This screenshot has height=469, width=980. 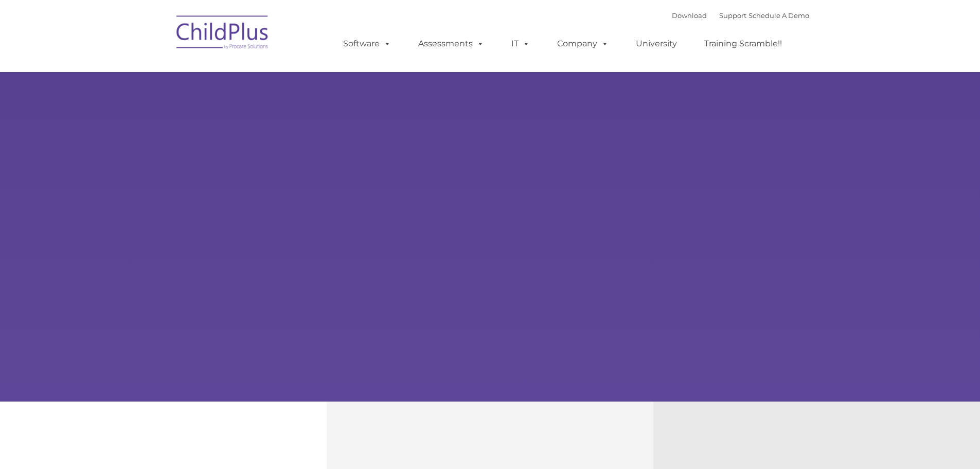 What do you see at coordinates (732, 16) in the screenshot?
I see `a: Support` at bounding box center [732, 16].